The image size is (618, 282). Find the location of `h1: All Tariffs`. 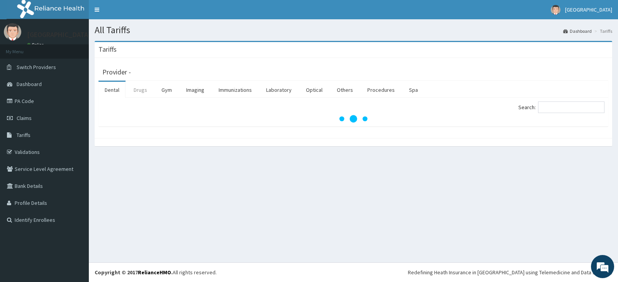

h1: All Tariffs is located at coordinates (353, 30).